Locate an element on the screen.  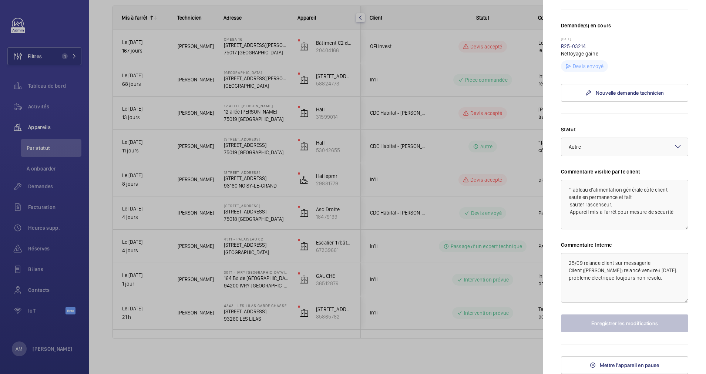
h3: Demande(s) en cours is located at coordinates (625, 29).